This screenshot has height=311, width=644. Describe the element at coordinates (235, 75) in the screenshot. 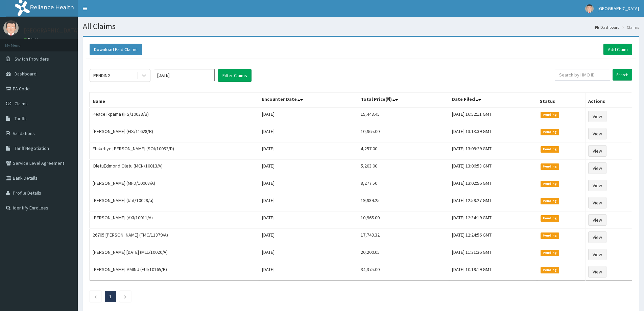

I see `button: Filter Claims` at that location.